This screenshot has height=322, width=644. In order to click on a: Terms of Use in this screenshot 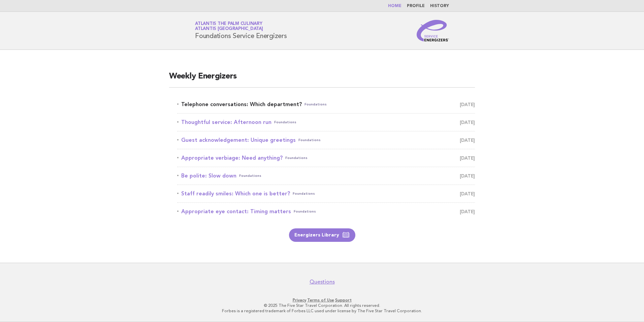, I will do `click(321, 300)`.